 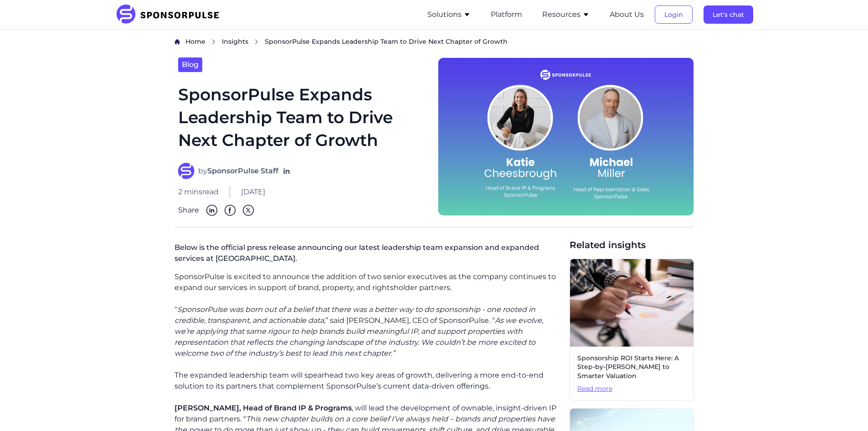 I want to click on a: Follow on LinkedIn, so click(x=287, y=171).